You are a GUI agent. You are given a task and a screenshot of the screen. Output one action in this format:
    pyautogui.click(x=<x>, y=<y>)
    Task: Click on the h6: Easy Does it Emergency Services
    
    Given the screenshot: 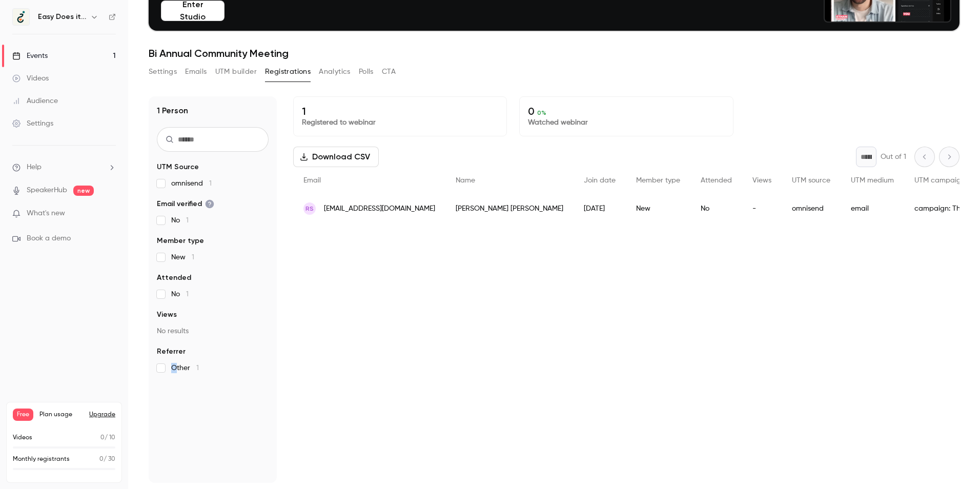 What is the action you would take?
    pyautogui.click(x=62, y=17)
    